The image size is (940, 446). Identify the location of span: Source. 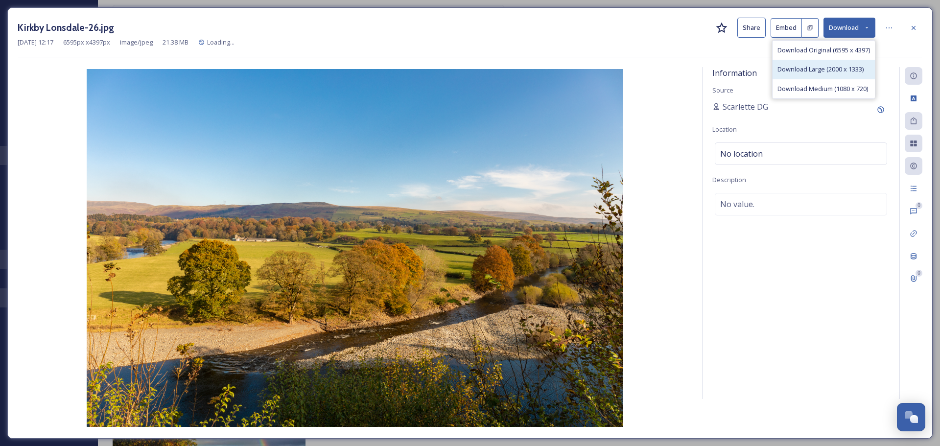
(722, 90).